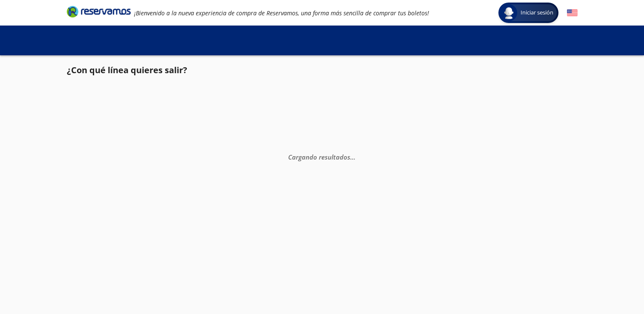 The width and height of the screenshot is (644, 314). Describe the element at coordinates (572, 13) in the screenshot. I see `button: English` at that location.